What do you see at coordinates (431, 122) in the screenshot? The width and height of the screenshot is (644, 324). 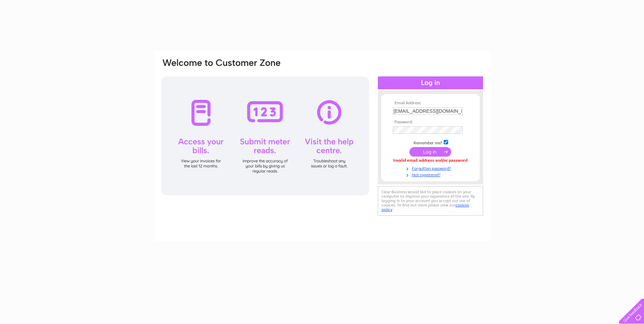 I see `th: Password:` at bounding box center [431, 122].